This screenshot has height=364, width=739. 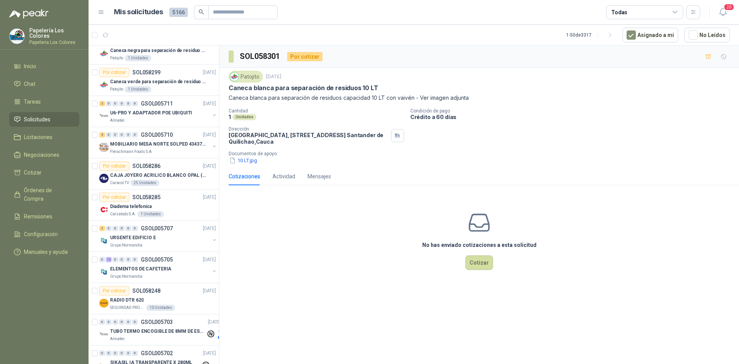 I want to click on p: GSOL005707, so click(x=157, y=228).